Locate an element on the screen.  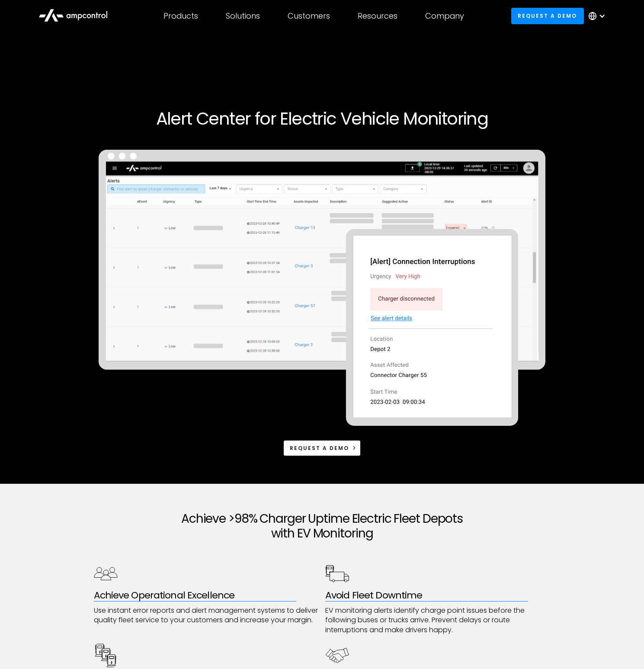
h3: Achieve Operational Excellence is located at coordinates (206, 595).